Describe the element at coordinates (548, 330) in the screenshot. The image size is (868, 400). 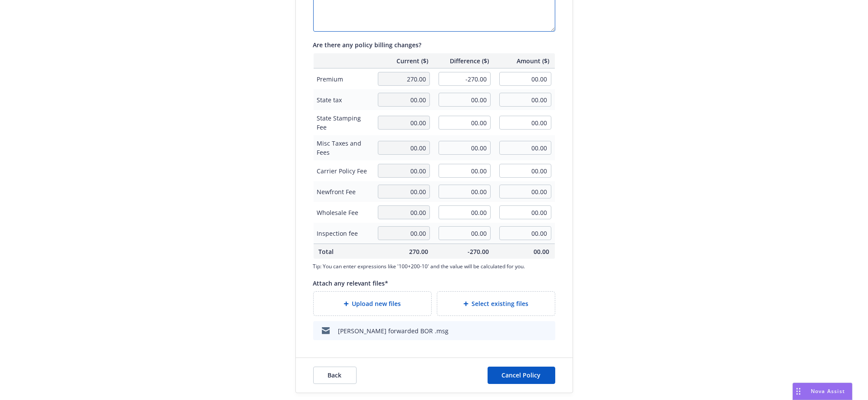
I see `button: archive file` at that location.